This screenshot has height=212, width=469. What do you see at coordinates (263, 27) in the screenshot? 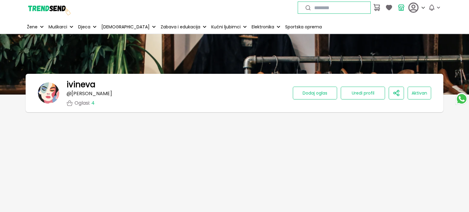
I see `p: Elektronika` at bounding box center [263, 27].